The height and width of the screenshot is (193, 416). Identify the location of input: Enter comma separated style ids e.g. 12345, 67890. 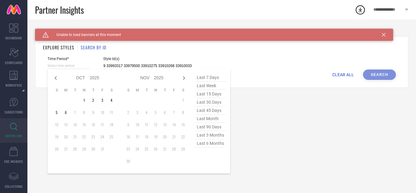
(147, 66).